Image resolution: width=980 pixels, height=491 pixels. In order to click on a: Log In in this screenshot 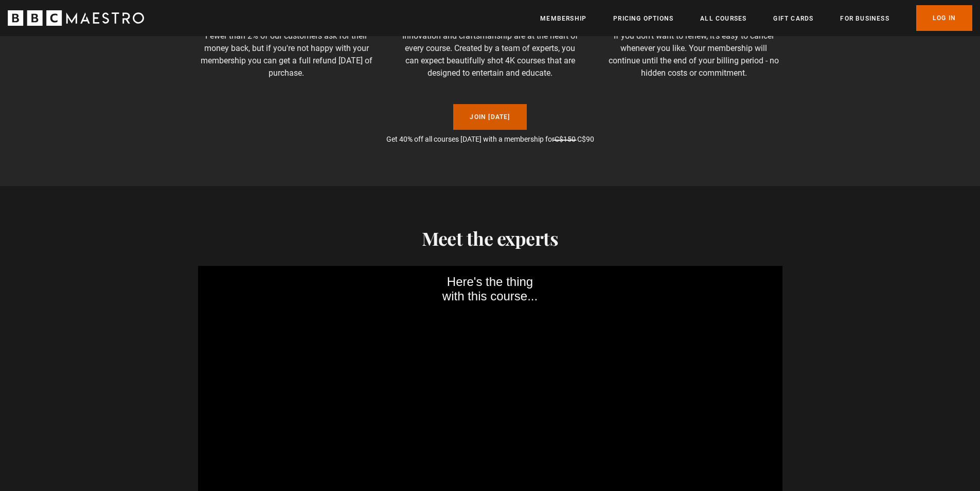, I will do `click(944, 18)`.